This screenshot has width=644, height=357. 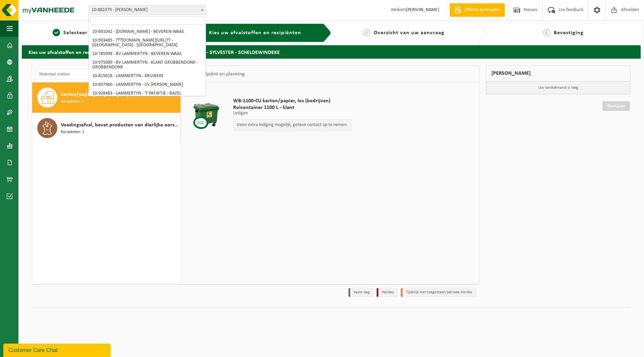 What do you see at coordinates (120, 125) in the screenshot?
I see `span: Voedingsafval, bevat producten van dierlijke oorsprong, onverpakt, categorie 3` at bounding box center [120, 125].